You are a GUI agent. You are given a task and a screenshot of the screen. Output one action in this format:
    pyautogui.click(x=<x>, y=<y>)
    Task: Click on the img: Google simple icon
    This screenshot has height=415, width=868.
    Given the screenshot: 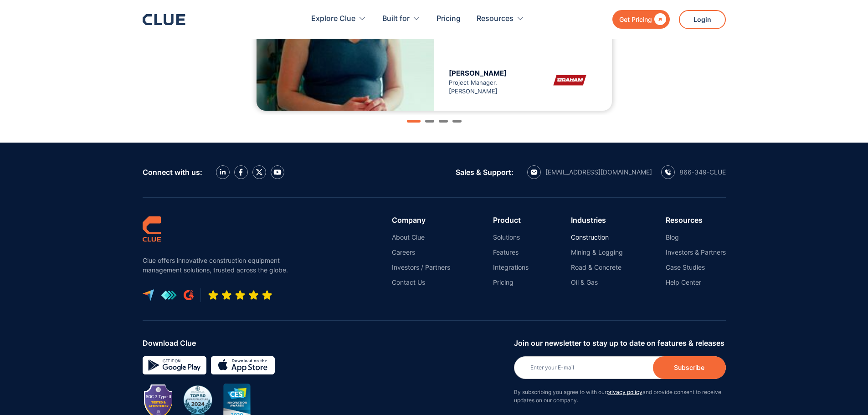 What is the action you would take?
    pyautogui.click(x=174, y=365)
    